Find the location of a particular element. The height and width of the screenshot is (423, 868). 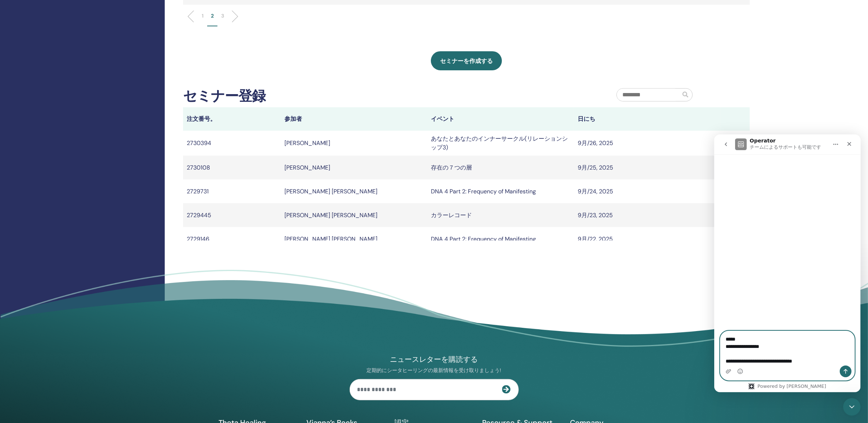

img: Profile image for Operator is located at coordinates (27, 10).